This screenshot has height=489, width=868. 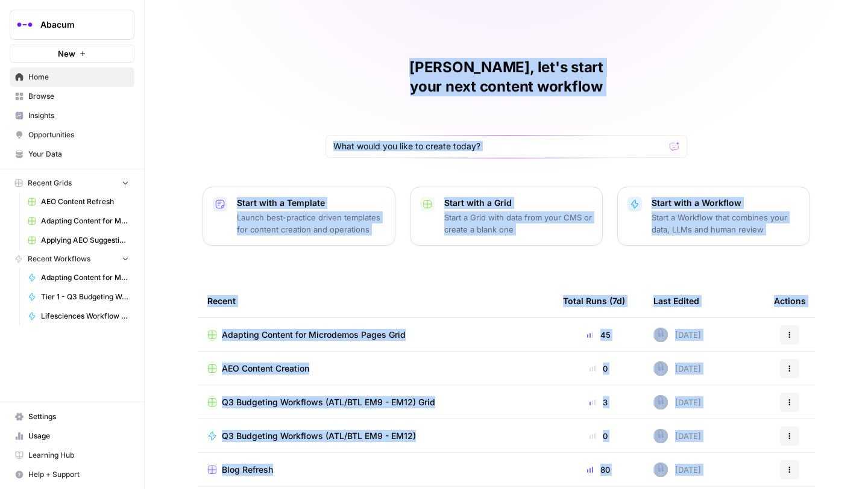 What do you see at coordinates (72, 54) in the screenshot?
I see `button: New` at bounding box center [72, 54].